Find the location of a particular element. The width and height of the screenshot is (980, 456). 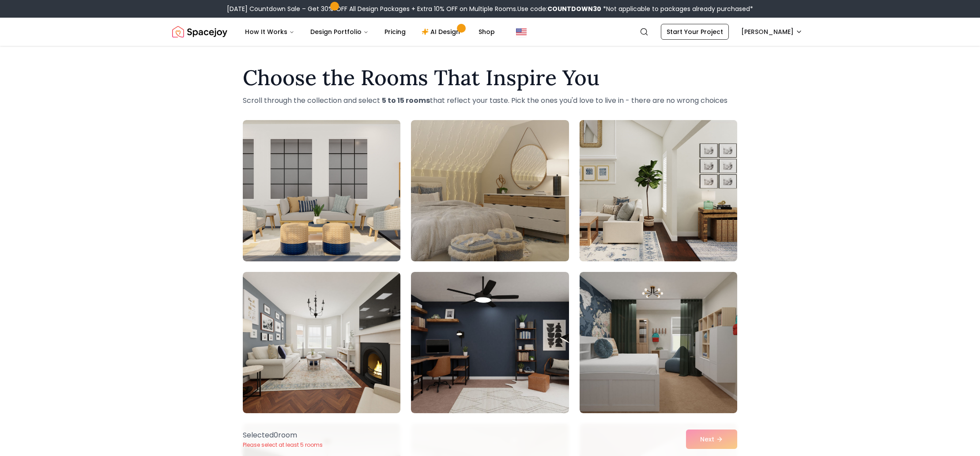

img: Room room-4 is located at coordinates (321, 342).